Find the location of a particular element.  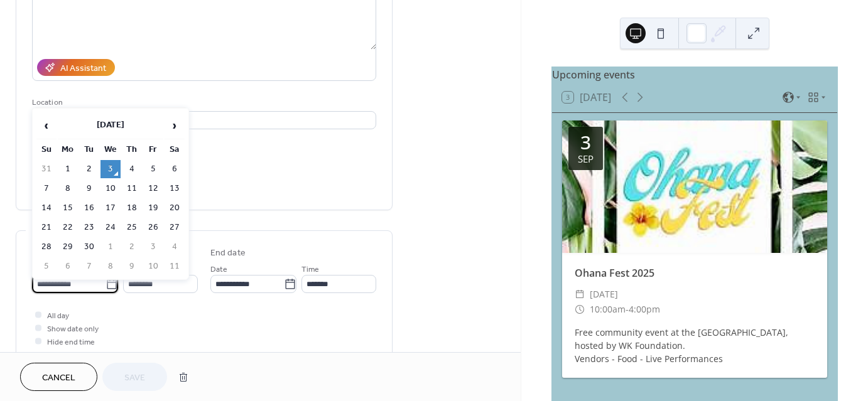

div: End date is located at coordinates (228, 253).